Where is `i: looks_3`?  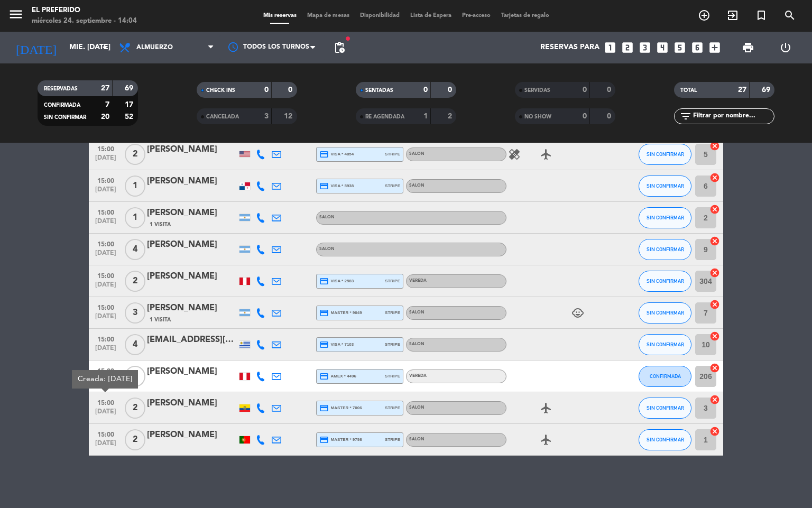
i: looks_3 is located at coordinates (646, 48).